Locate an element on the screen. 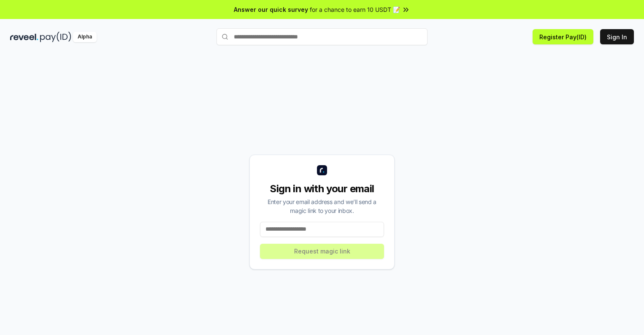 This screenshot has height=335, width=644. img: reveel_dark is located at coordinates (24, 37).